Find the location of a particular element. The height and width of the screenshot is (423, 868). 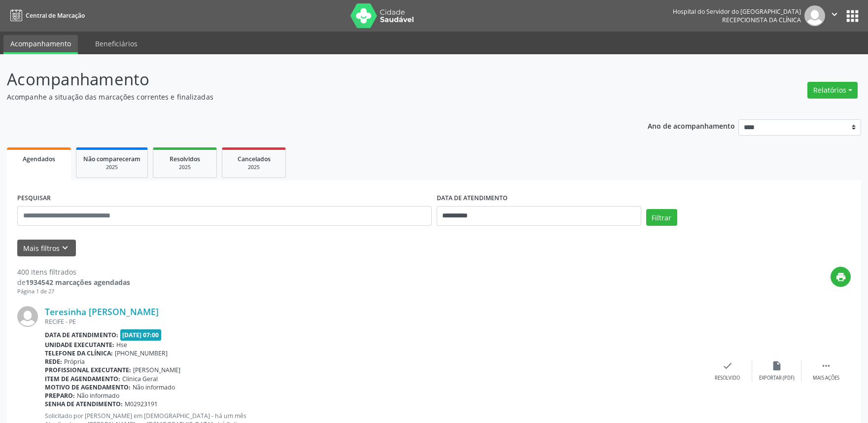

b: Preparo: is located at coordinates (59, 395).